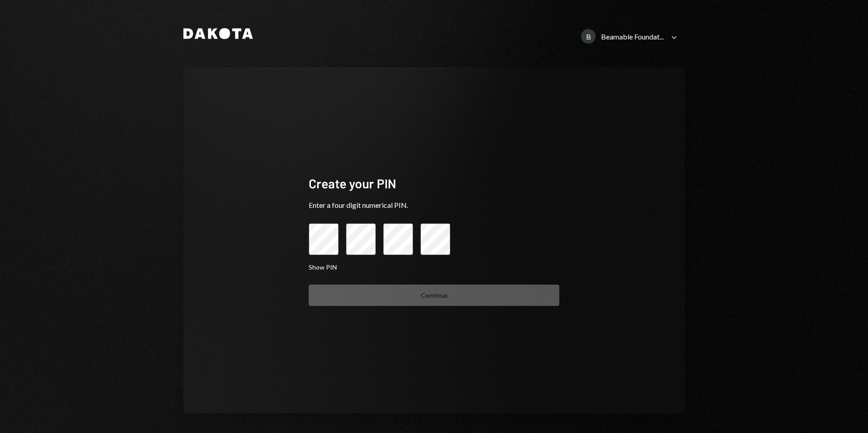 Image resolution: width=868 pixels, height=433 pixels. What do you see at coordinates (434, 205) in the screenshot?
I see `div: Enter a four digit numerical PIN.` at bounding box center [434, 205].